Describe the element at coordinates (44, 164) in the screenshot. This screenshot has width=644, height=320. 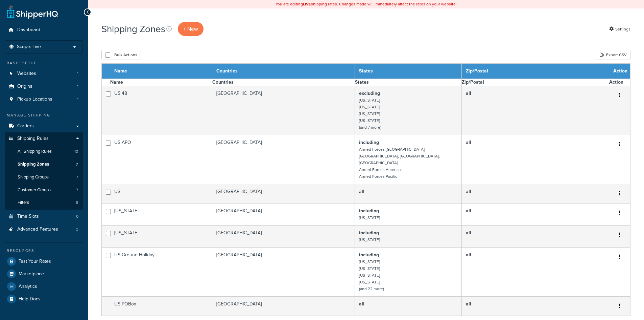
I see `li: Shipping Zones` at that location.